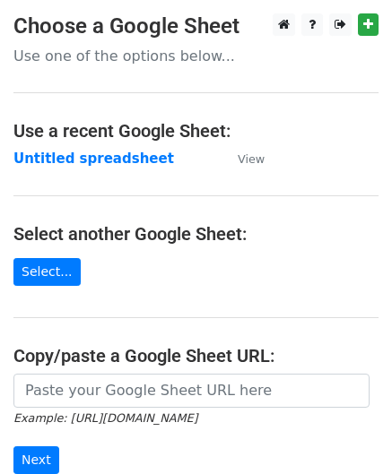 The height and width of the screenshot is (474, 392). What do you see at coordinates (191, 391) in the screenshot?
I see `input: Paste your Google Sheet URL here` at bounding box center [191, 391].